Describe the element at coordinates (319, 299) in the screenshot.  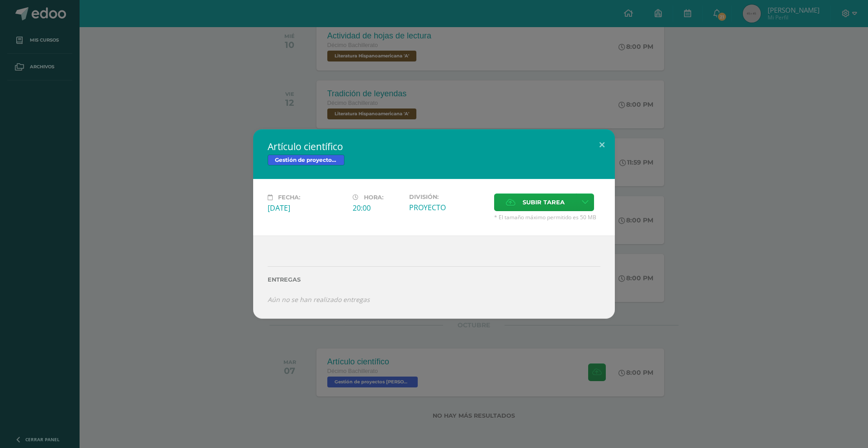
I see `i: Aún no se han realizado entregas` at that location.